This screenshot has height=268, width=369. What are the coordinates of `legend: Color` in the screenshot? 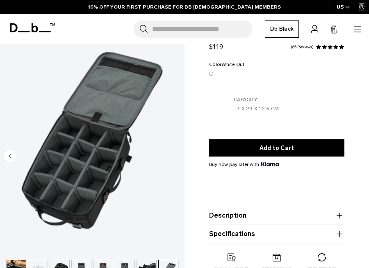 It's located at (227, 64).